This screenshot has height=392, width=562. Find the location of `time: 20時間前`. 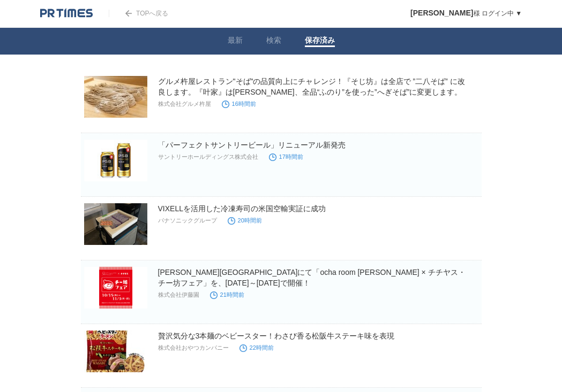

time: 20時間前 is located at coordinates (245, 220).